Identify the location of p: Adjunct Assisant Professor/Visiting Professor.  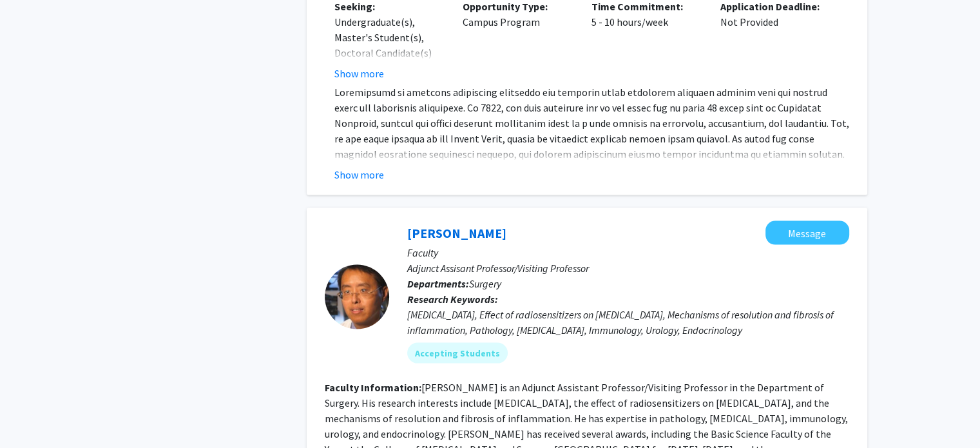
(628, 268).